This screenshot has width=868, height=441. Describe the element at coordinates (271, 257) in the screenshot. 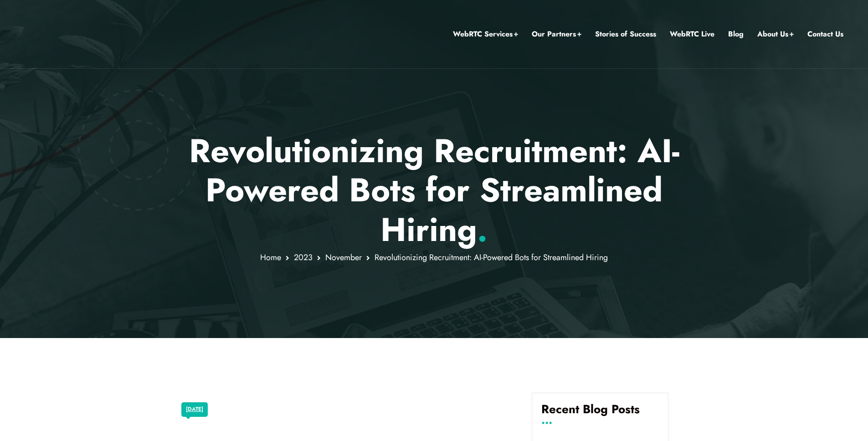

I see `span: Home` at that location.